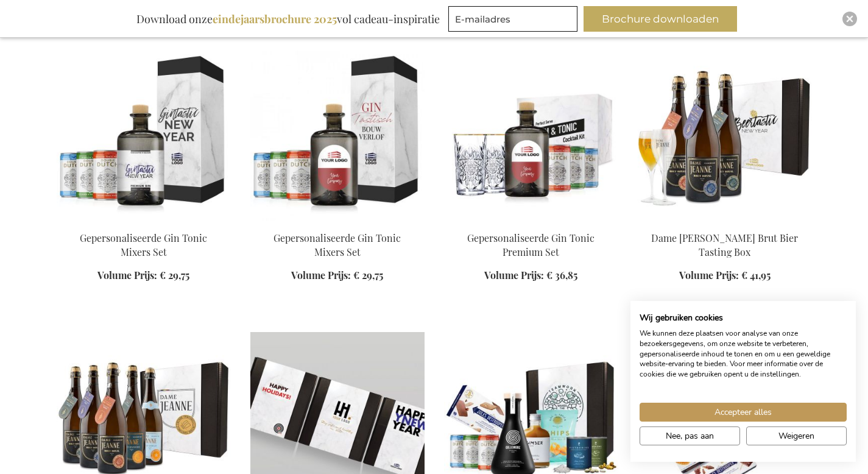  Describe the element at coordinates (562, 275) in the screenshot. I see `span: € 36,85` at that location.